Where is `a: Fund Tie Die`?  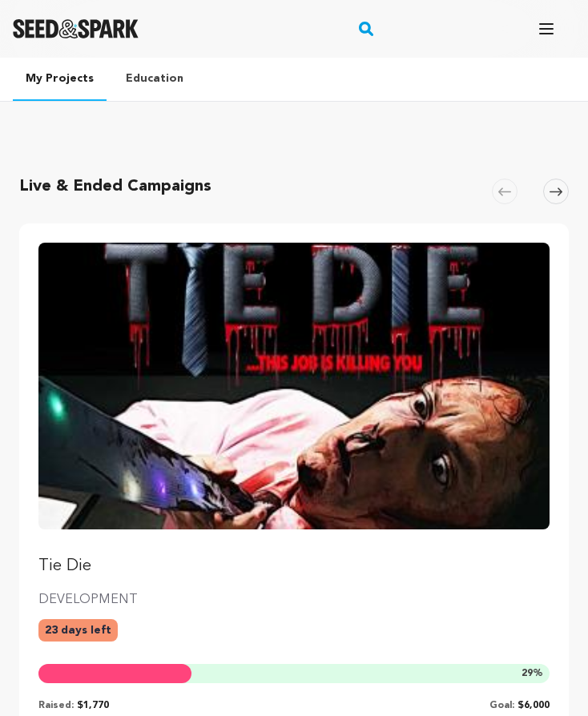 a: Fund Tie Die is located at coordinates (294, 411).